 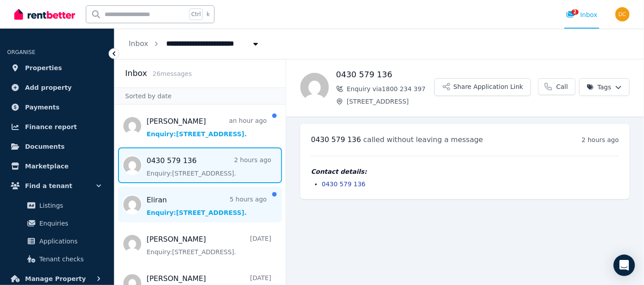 I want to click on a: Marketplace, so click(x=57, y=166).